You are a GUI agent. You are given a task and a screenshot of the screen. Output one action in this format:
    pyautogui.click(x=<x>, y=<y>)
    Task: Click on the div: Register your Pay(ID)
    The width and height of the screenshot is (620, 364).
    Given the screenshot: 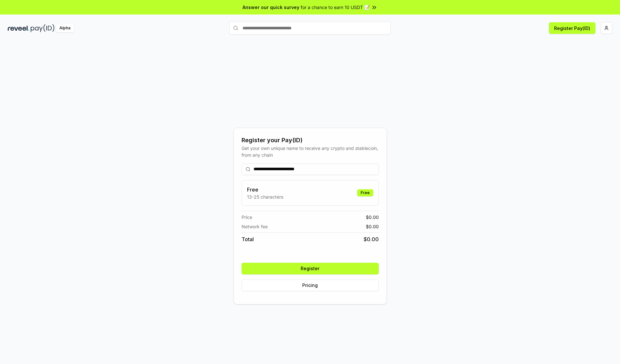 What is the action you would take?
    pyautogui.click(x=310, y=140)
    